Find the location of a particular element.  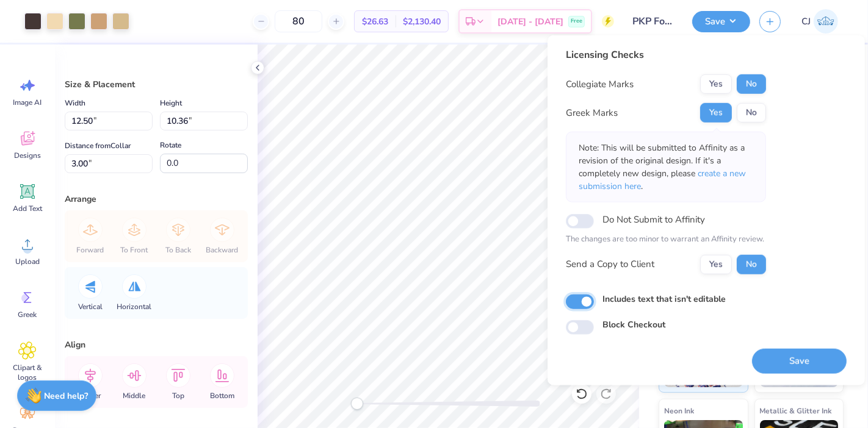

label: Width is located at coordinates (75, 103).